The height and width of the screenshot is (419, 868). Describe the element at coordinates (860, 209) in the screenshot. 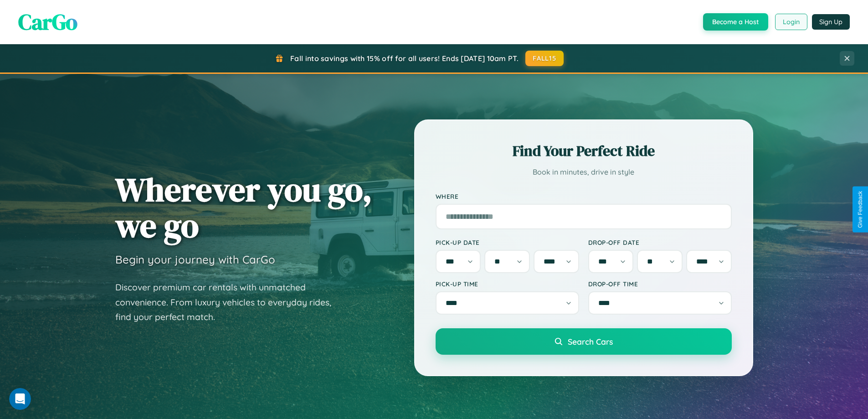

I see `div: Give Feedback` at that location.